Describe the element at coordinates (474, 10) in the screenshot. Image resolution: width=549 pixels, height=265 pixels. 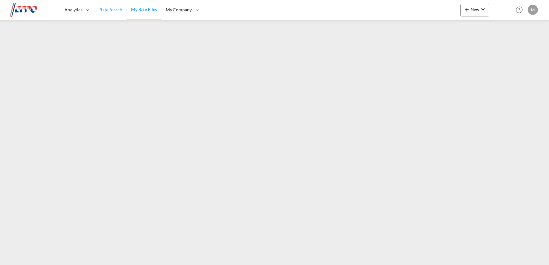
I see `button: icon-plus 400-fgNewicon-chevron-down` at that location.